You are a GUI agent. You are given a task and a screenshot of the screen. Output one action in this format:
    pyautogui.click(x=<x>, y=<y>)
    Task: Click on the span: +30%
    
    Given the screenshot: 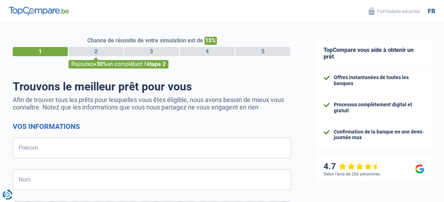 What is the action you would take?
    pyautogui.click(x=100, y=64)
    